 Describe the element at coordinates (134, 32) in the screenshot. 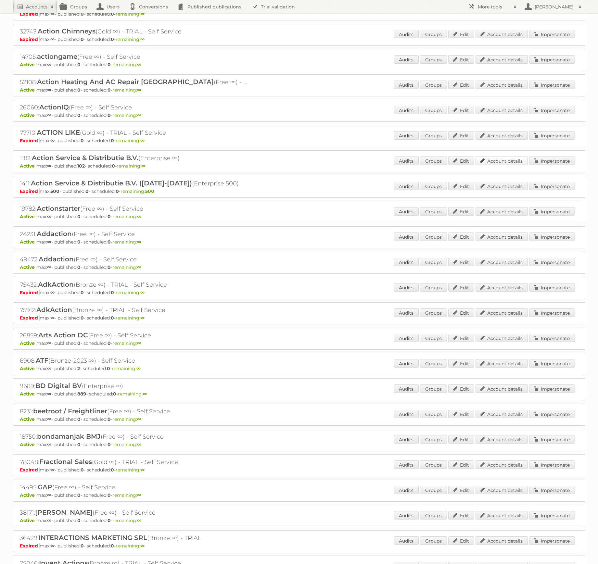

I see `h2: 32743: (Gold ∞) - TRIAL - Self Service` at that location.